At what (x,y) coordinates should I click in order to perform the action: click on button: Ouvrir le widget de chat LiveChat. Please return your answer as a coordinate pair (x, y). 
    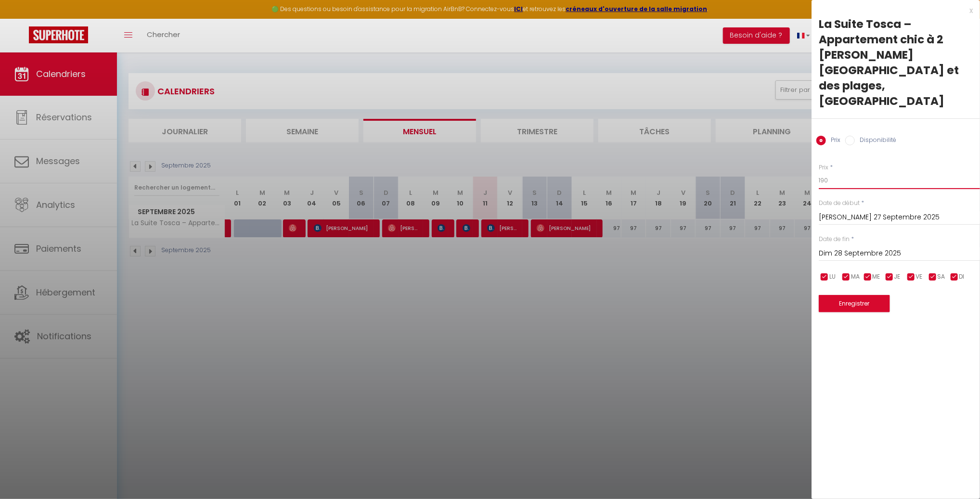
    Looking at the image, I should click on (22, 18).